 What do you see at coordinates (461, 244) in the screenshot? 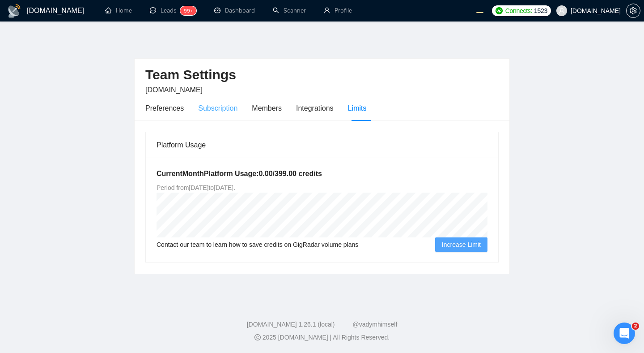
I see `button: Increase Limit` at bounding box center [461, 244].